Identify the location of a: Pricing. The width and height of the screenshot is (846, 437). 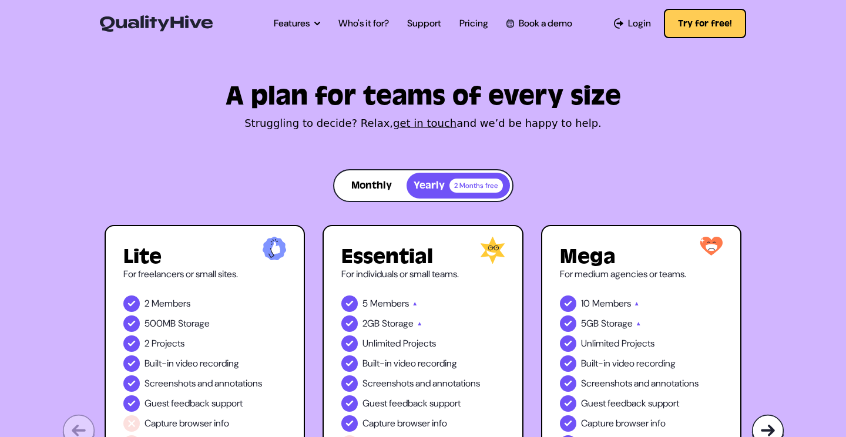
(473, 23).